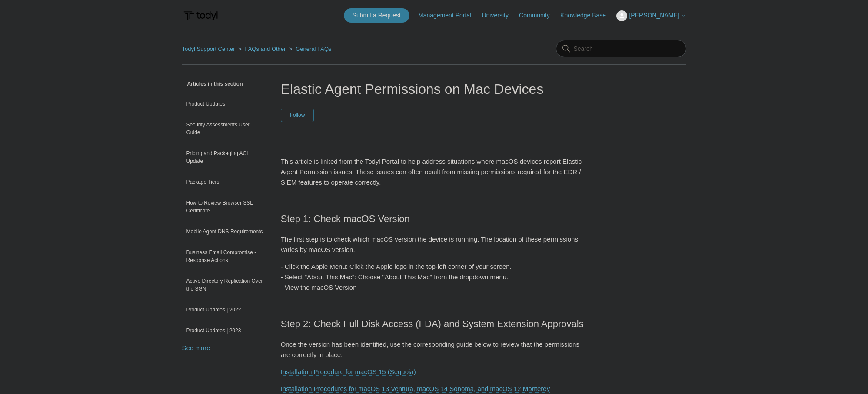  What do you see at coordinates (415, 389) in the screenshot?
I see `a: Installation Procedures for macOS 13 Ventura, macOS 14 Sonoma, and macOS 12 Monterey` at bounding box center [415, 389].